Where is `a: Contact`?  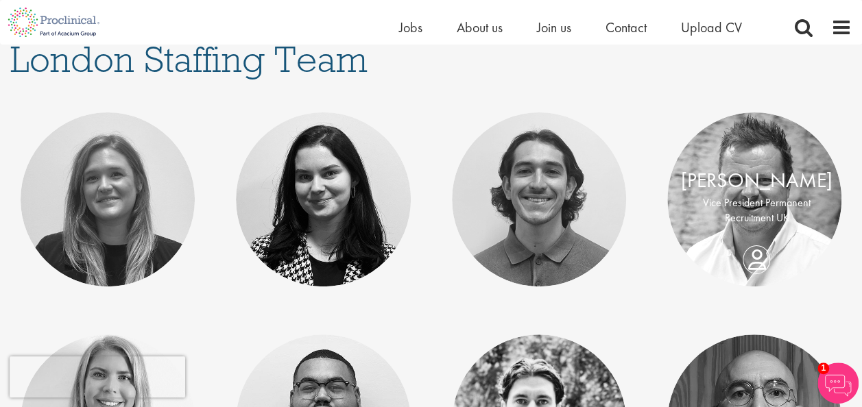
a: Contact is located at coordinates (626, 27).